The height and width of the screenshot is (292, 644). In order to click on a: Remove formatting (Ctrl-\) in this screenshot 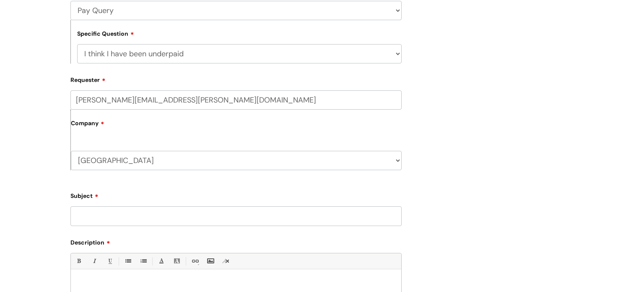, I will do `click(226, 260)`.